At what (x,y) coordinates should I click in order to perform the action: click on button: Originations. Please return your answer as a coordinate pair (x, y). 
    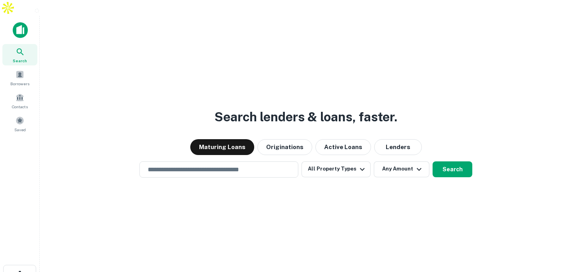
    Looking at the image, I should click on (285, 147).